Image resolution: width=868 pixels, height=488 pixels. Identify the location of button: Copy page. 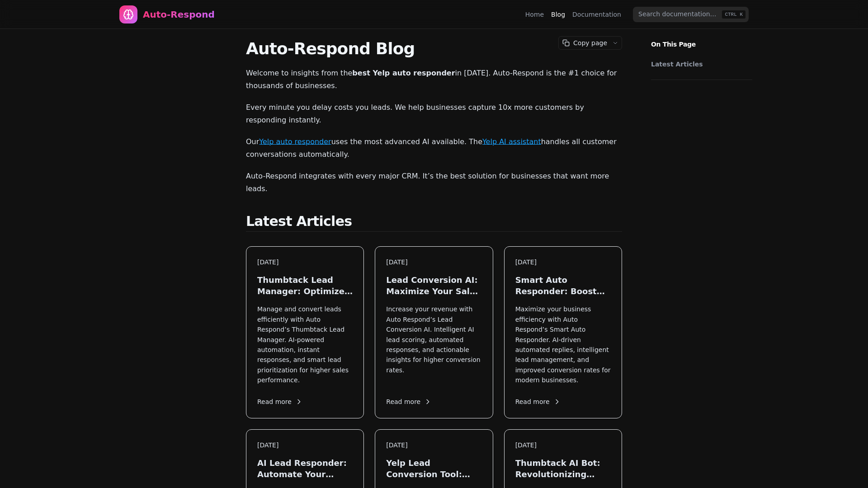
(584, 43).